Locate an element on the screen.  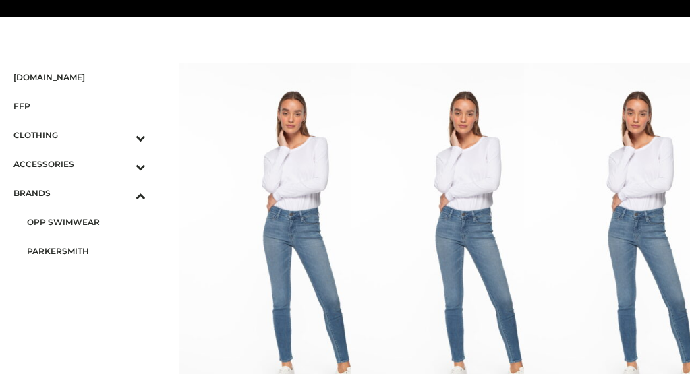
a: BRANDSToggle Submenu is located at coordinates (80, 193).